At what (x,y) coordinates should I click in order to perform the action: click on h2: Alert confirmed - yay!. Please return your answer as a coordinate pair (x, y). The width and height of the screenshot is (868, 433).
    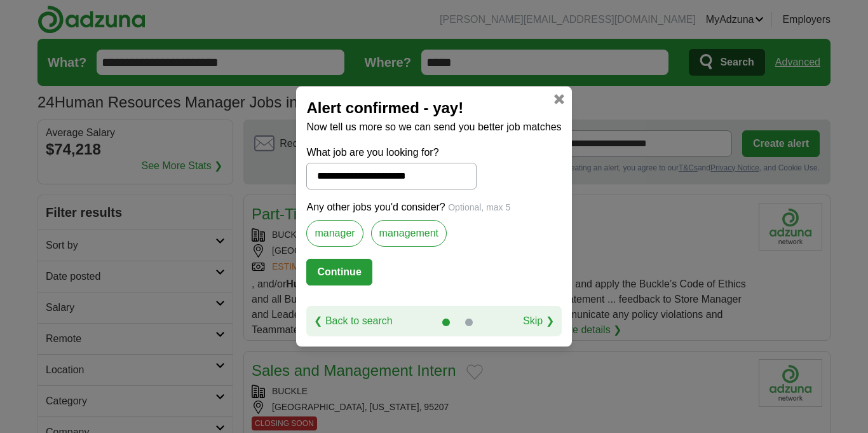
    Looking at the image, I should click on (434, 108).